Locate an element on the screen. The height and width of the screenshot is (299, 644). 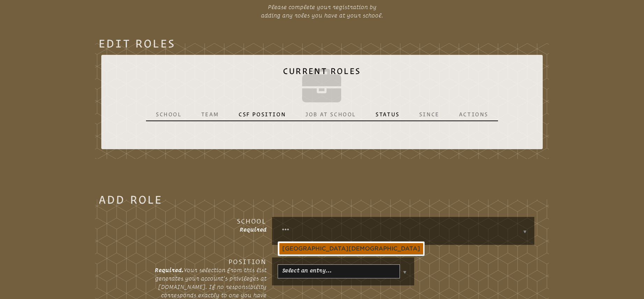
h3: School is located at coordinates (211, 221).